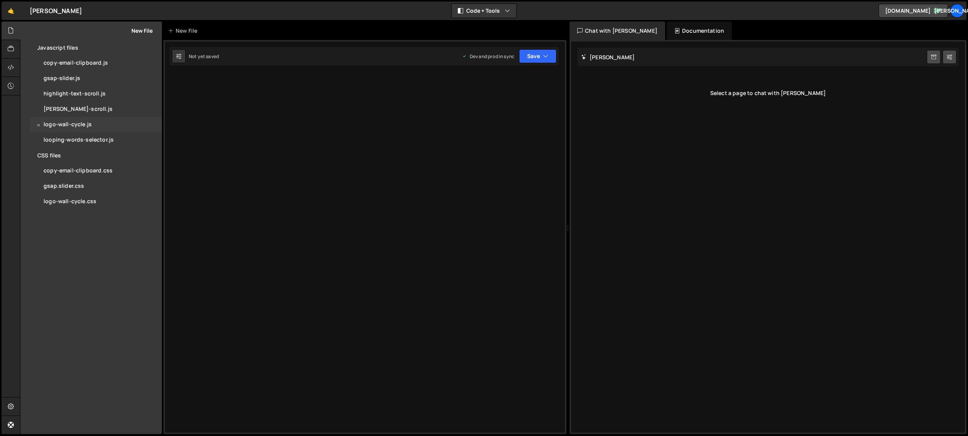 This screenshot has height=436, width=968. I want to click on div: 16491/44697.css, so click(96, 186).